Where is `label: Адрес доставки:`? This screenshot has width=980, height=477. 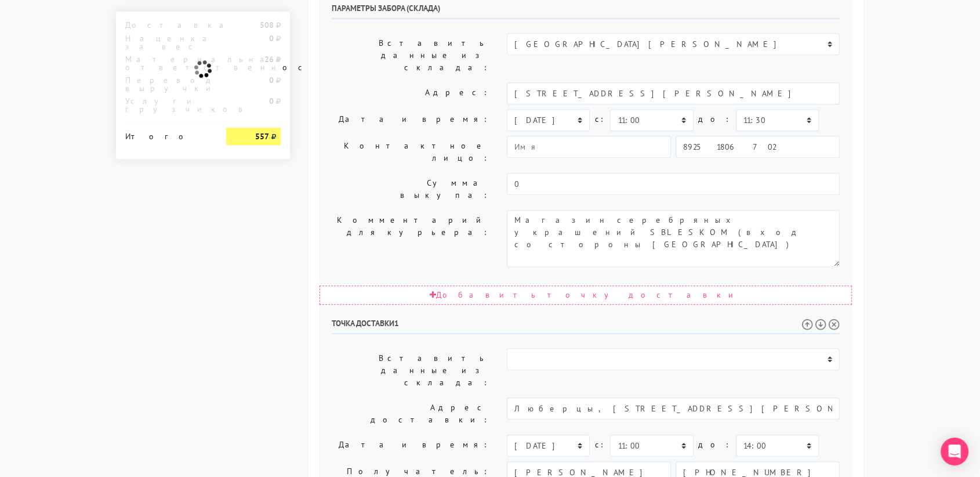
label: Адрес доставки: is located at coordinates (411, 413).